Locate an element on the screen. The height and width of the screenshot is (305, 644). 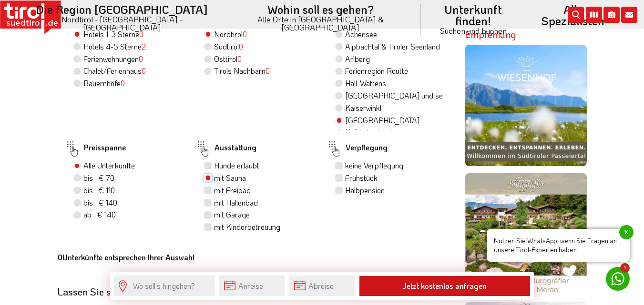
i: Kontakt is located at coordinates (629, 15).